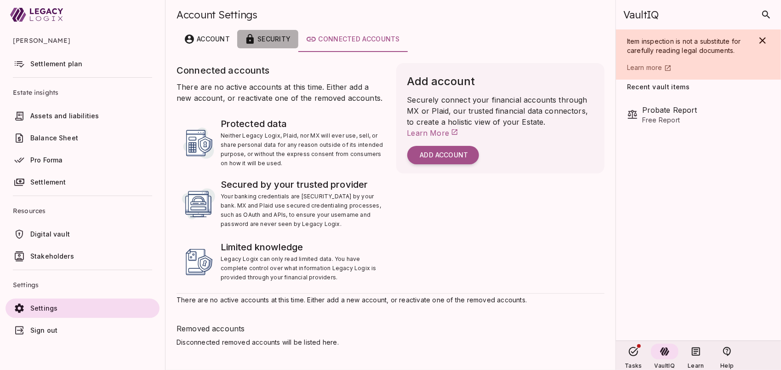 This screenshot has width=781, height=370. What do you see at coordinates (82, 116) in the screenshot?
I see `a: Assets and liabilities` at bounding box center [82, 116].